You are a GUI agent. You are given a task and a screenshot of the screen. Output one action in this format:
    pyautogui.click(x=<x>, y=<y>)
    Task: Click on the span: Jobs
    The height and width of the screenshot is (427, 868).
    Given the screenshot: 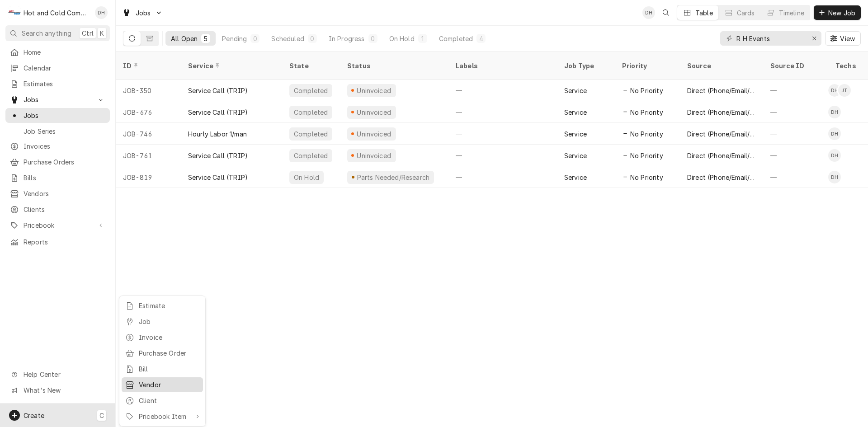 What is the action you would take?
    pyautogui.click(x=64, y=115)
    